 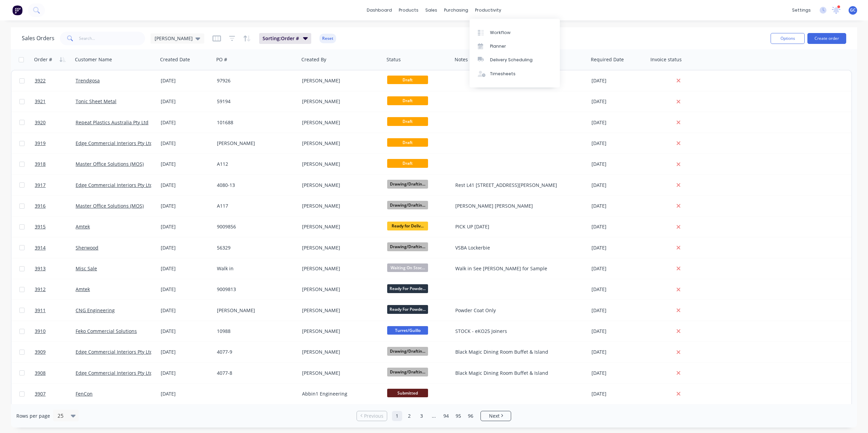 What do you see at coordinates (255, 374) in the screenshot?
I see `div: 4077-8` at bounding box center [255, 374].